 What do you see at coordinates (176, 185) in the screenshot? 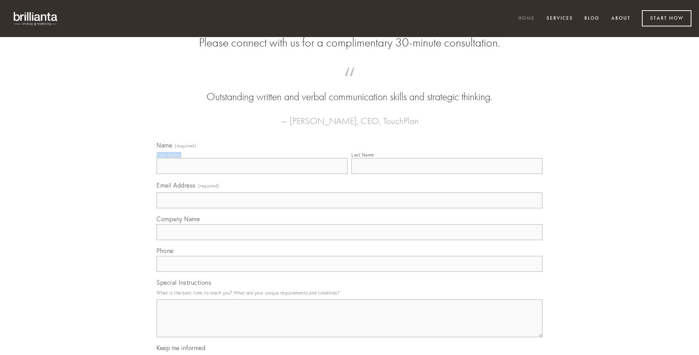
I see `span: Email Address` at bounding box center [176, 185].